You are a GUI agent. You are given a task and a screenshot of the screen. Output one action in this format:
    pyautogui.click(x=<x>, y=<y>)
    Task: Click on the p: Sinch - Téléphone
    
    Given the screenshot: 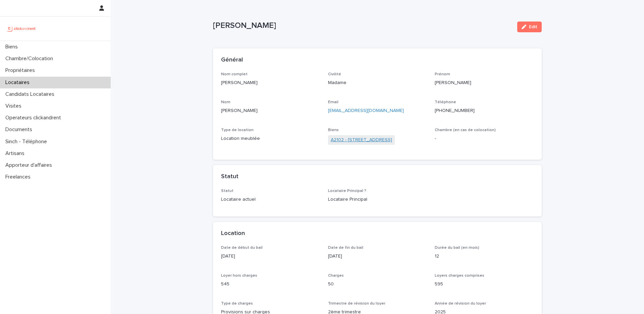 What is the action you would take?
    pyautogui.click(x=27, y=142)
    